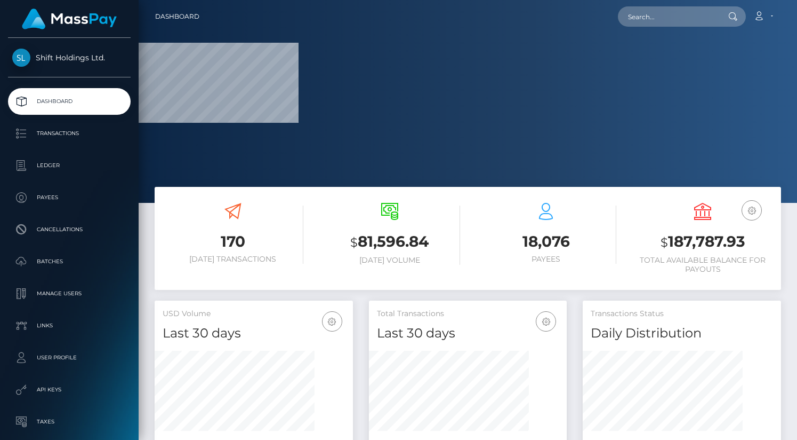  I want to click on h5: USD Volume, so click(254, 314).